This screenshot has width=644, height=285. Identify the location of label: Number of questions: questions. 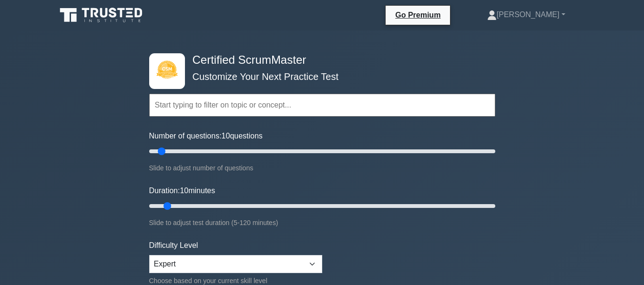
(206, 136).